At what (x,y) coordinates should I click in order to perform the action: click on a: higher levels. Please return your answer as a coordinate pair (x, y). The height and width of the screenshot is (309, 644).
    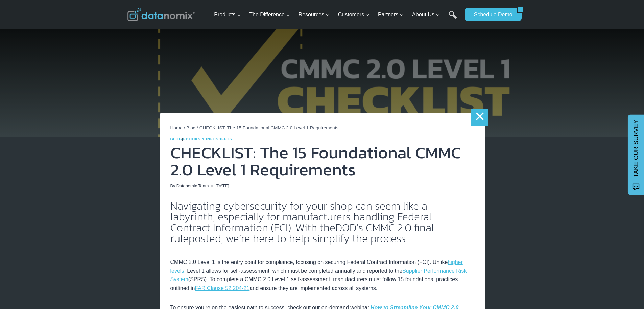
    Looking at the image, I should click on (316, 266).